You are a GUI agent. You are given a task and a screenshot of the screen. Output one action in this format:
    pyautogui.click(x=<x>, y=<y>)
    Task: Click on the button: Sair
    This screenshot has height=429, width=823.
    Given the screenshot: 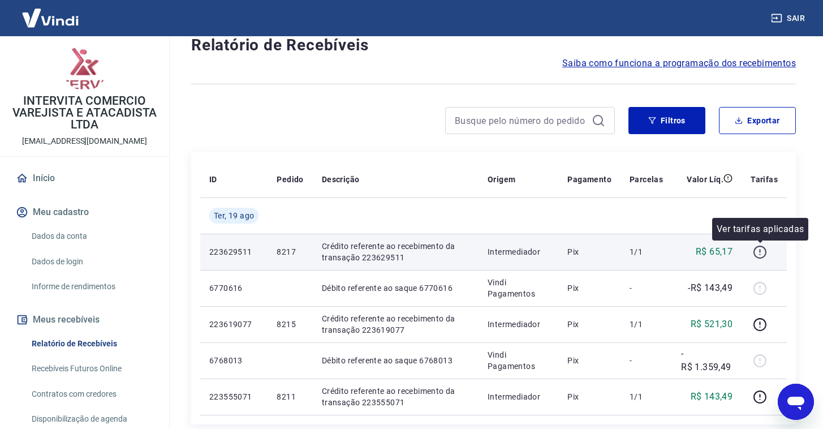 What is the action you would take?
    pyautogui.click(x=789, y=18)
    